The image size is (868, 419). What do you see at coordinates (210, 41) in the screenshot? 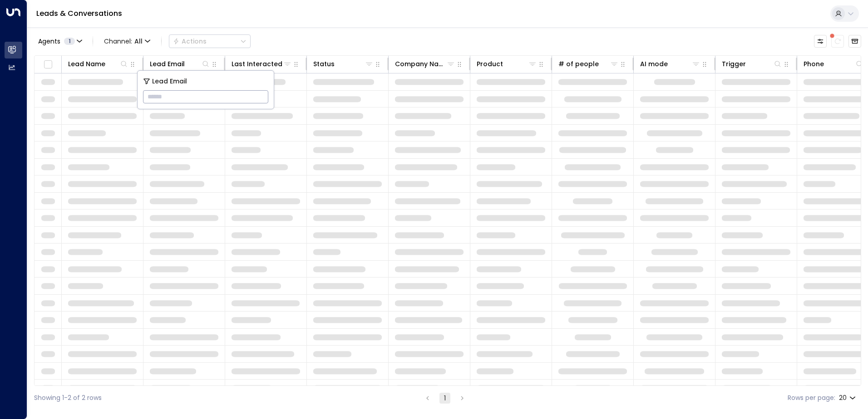
I see `div: Button group with a nested menu` at bounding box center [210, 41].